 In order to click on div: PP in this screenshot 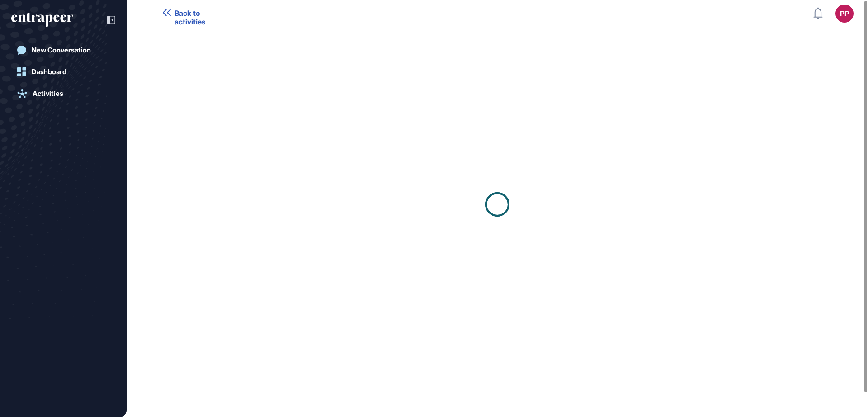, I will do `click(844, 13)`.